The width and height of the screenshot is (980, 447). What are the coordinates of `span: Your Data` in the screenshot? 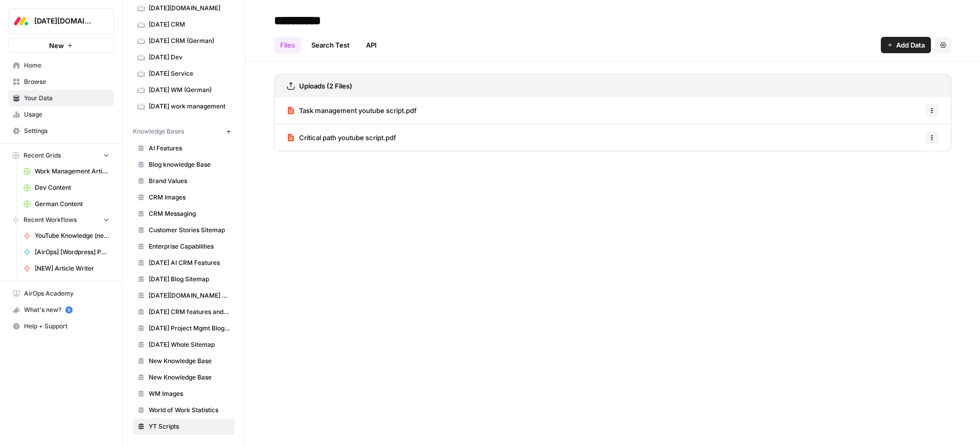 It's located at (66, 98).